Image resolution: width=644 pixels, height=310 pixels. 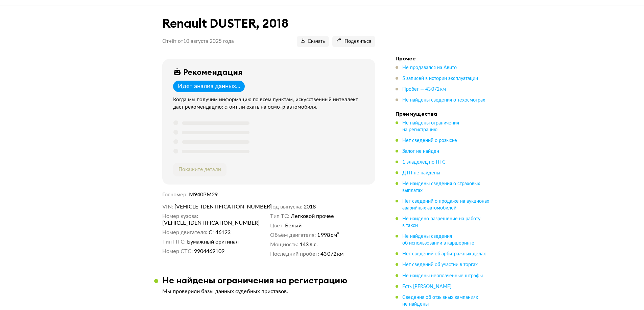 What do you see at coordinates (430, 140) in the screenshot?
I see `span: Нет сведений о розыске` at bounding box center [430, 140].